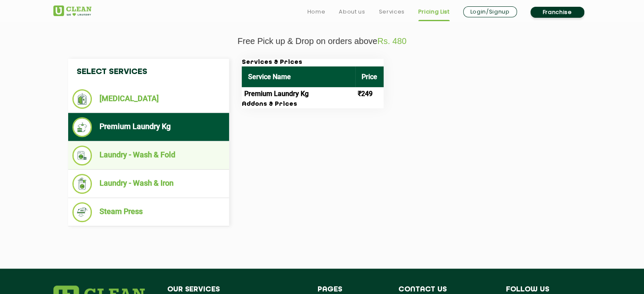 This screenshot has width=644, height=294. What do you see at coordinates (298, 94) in the screenshot?
I see `td: Premium Laundry Kg` at bounding box center [298, 94].